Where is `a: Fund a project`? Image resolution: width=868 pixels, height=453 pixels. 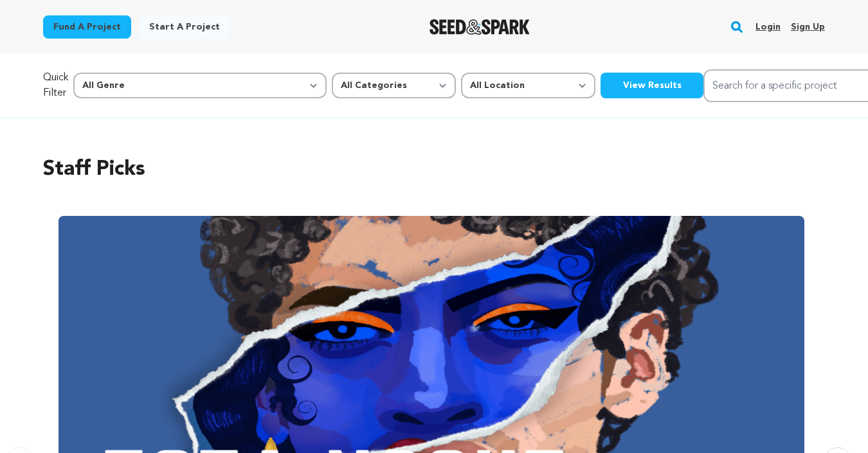 a: Fund a project is located at coordinates (87, 27).